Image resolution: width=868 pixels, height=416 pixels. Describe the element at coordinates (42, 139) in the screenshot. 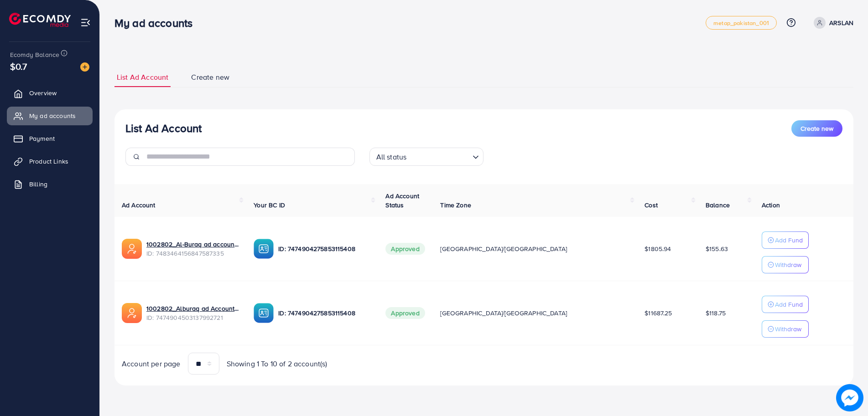

I see `span: Payment` at that location.